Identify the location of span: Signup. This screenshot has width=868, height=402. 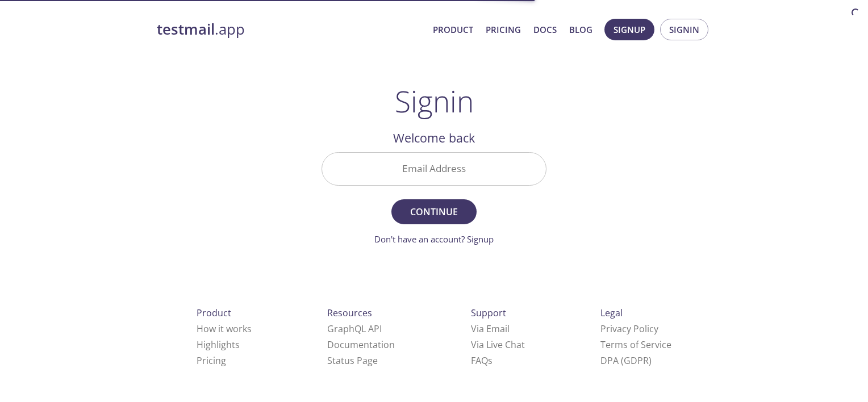
(629, 29).